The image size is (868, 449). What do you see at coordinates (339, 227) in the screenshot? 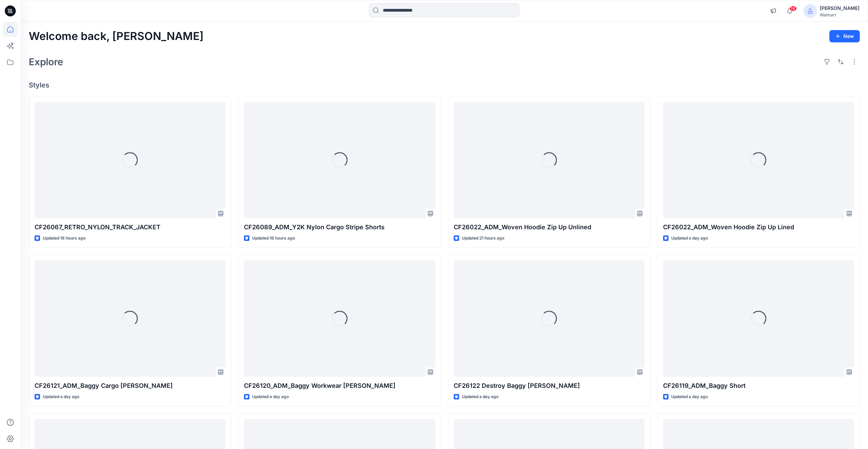
I see `p: CF26089_ADM_Y2K Nylon Cargo Stripe Shorts` at bounding box center [339, 227].